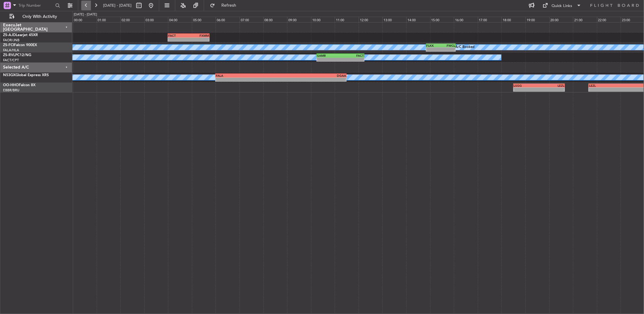  What do you see at coordinates (108, 19) in the screenshot?
I see `div: 01:00` at bounding box center [108, 19].